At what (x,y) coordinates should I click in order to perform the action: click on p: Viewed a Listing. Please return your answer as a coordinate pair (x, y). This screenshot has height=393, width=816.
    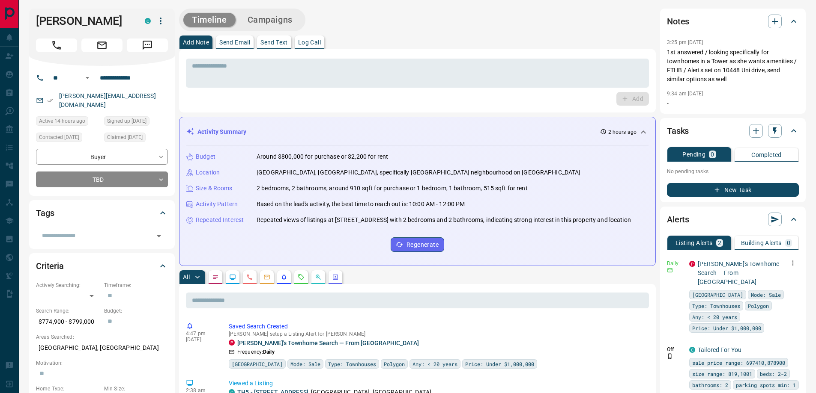
    Looking at the image, I should click on (437, 384).